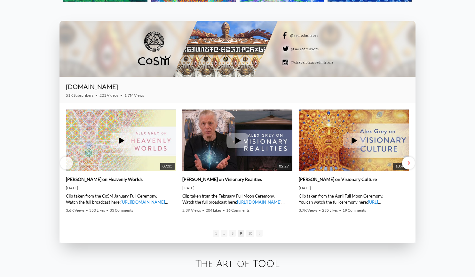 The image size is (475, 277). What do you see at coordinates (259, 233) in the screenshot?
I see `span: Go to next slide` at bounding box center [259, 233].